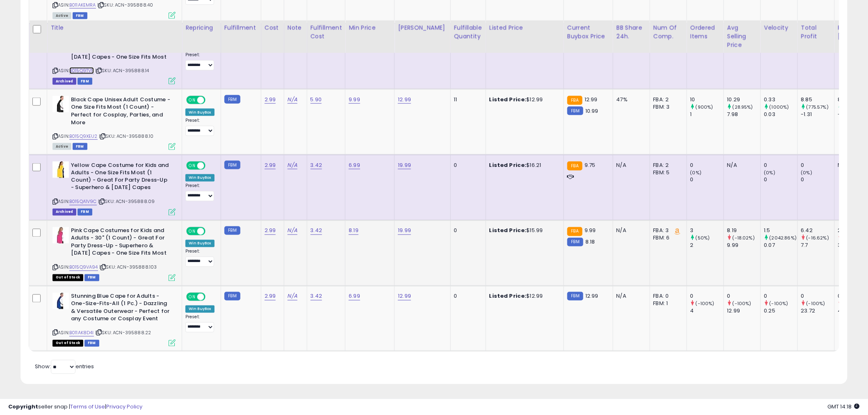 This screenshot has height=415, width=868. What do you see at coordinates (575, 232) in the screenshot?
I see `small: FBA` at bounding box center [575, 232].